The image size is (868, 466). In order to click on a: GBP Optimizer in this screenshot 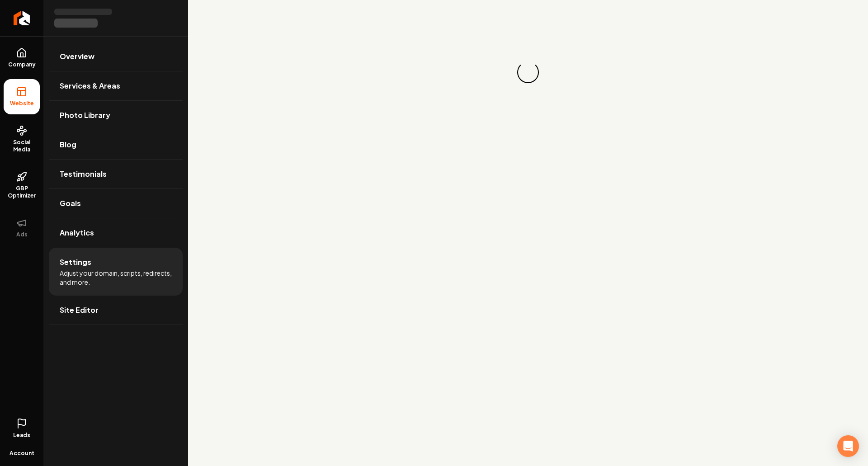, I will do `click(22, 185)`.